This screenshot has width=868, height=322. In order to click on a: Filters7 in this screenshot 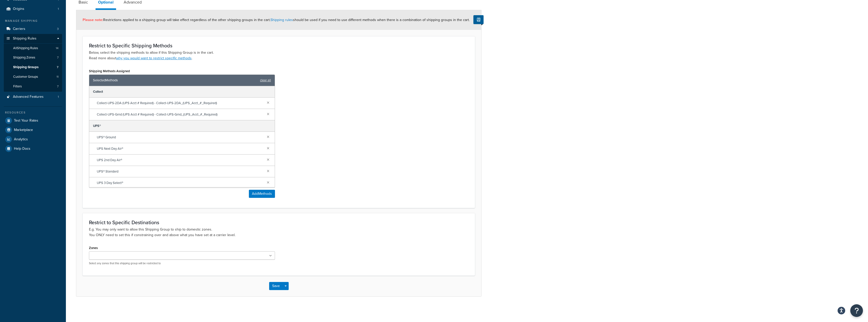, I will do `click(33, 87)`.